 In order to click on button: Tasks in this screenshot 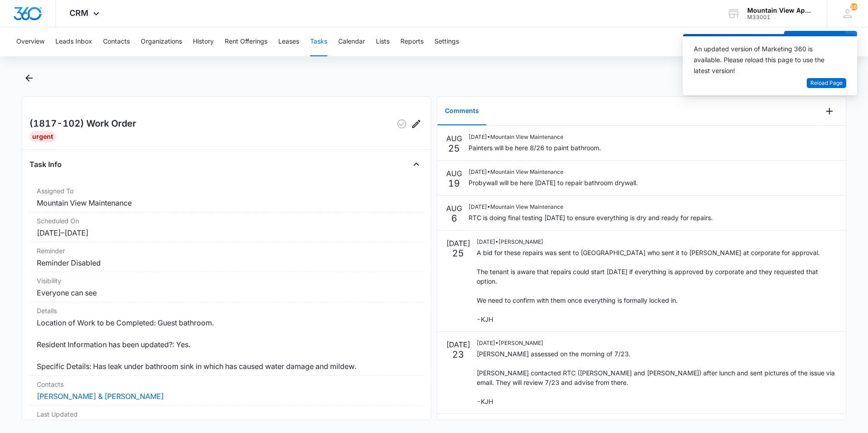, I will do `click(318, 42)`.